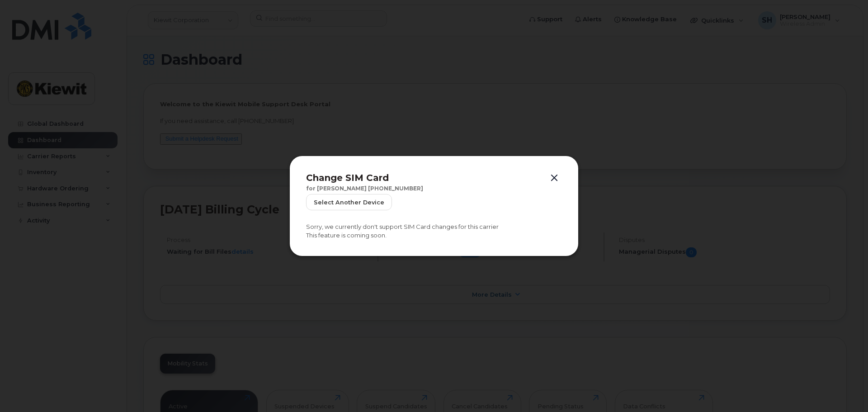 This screenshot has height=412, width=868. What do you see at coordinates (434, 235) in the screenshot?
I see `p: This feature is coming soon.` at bounding box center [434, 235].